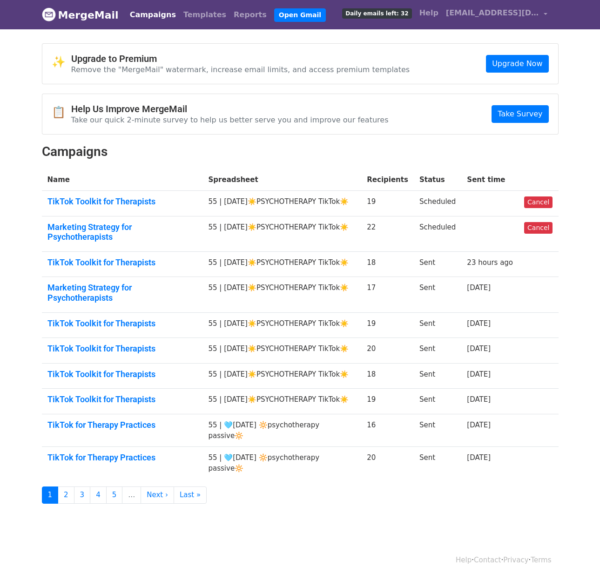 Image resolution: width=600 pixels, height=574 pixels. I want to click on th: Recipients, so click(387, 180).